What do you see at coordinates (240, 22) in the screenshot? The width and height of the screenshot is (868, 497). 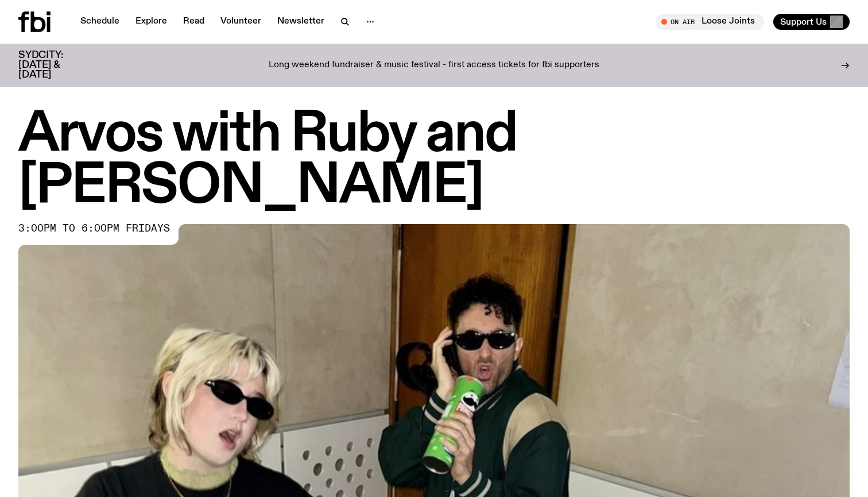 I see `a: Volunteer` at bounding box center [240, 22].